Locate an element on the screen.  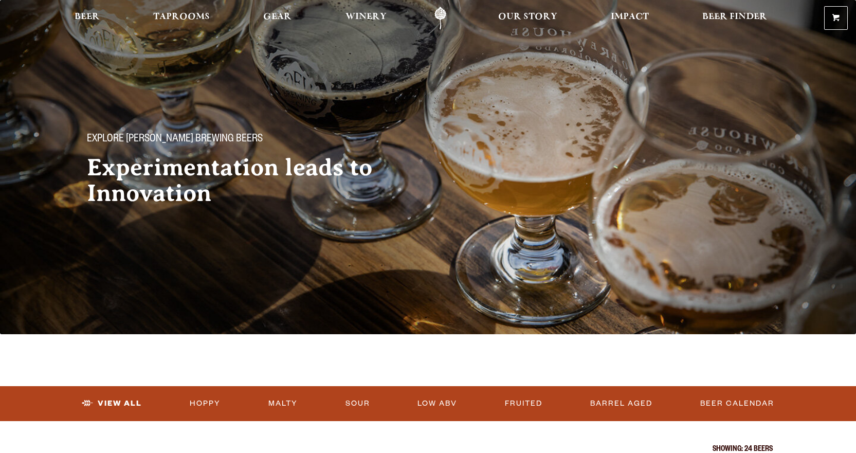
a: Low ABV is located at coordinates (437, 404).